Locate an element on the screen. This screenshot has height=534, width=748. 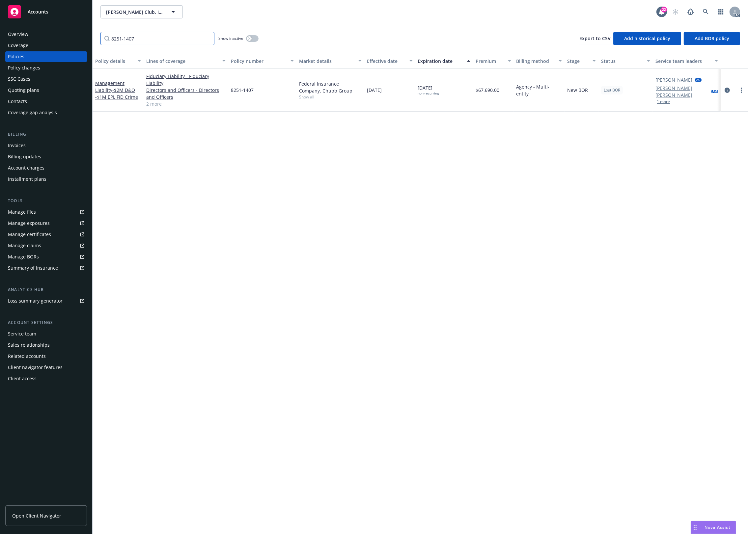
a: Fiduciary Liability - Fiduciary Liability is located at coordinates (186, 80).